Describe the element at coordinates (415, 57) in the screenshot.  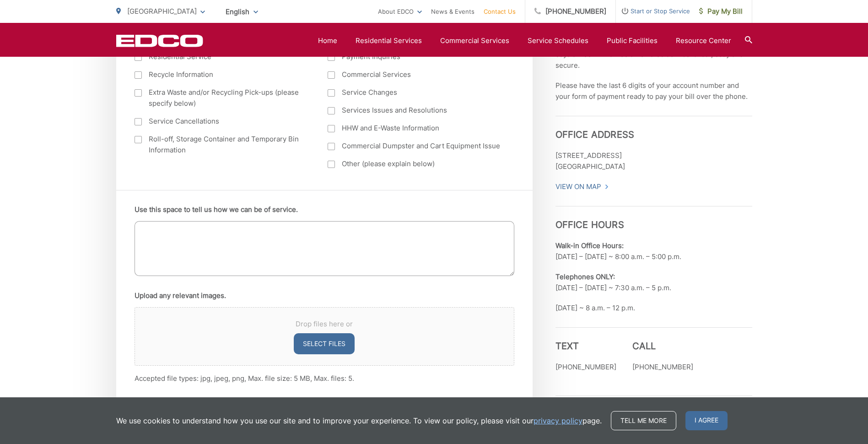
I see `label: Payment Inquiries` at that location.